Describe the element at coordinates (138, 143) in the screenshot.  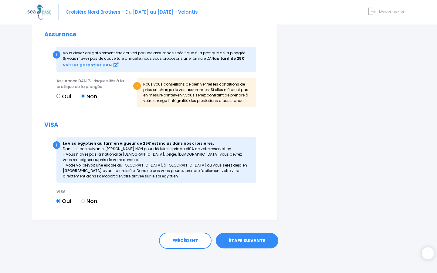
I see `strong: Le visa égyptien au tarif en vigueur de 25€ est inclus dans nos croisières.` at that location.